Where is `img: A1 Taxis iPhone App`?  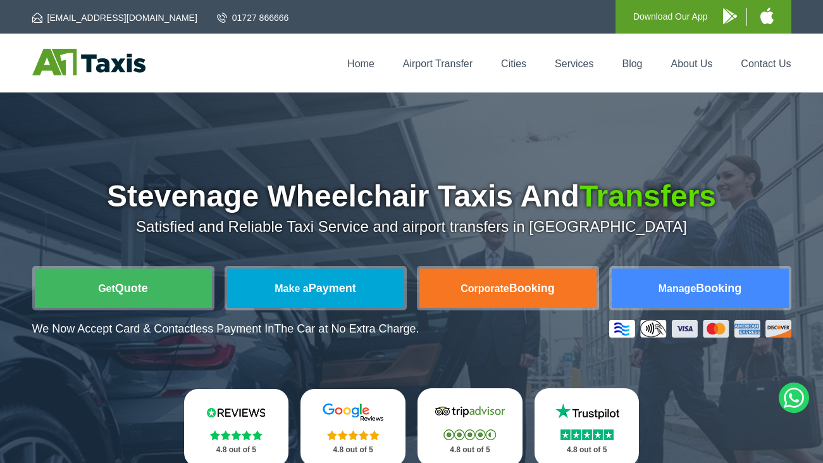
img: A1 Taxis iPhone App is located at coordinates (767, 16).